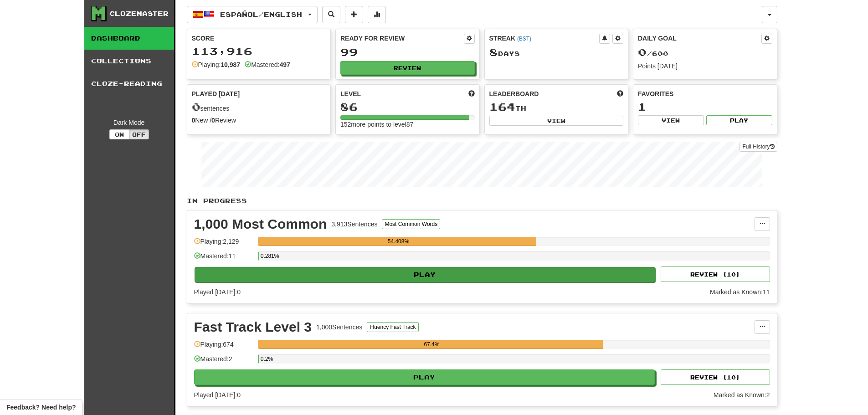 Image resolution: width=868 pixels, height=415 pixels. What do you see at coordinates (252, 14) in the screenshot?
I see `button: Español/English` at bounding box center [252, 14].